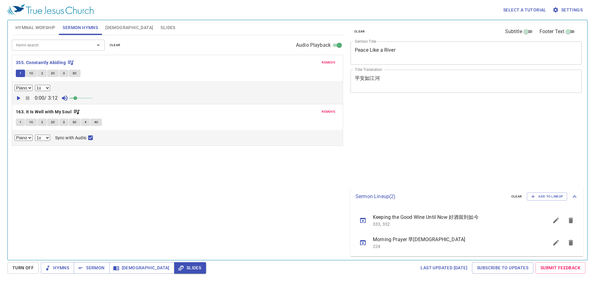  Describe the element at coordinates (48, 112) in the screenshot. I see `button: 163. It Is Well with My Soul` at that location.